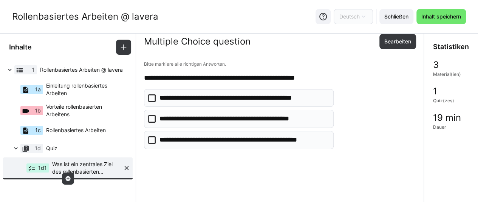 This screenshot has width=478, height=208. What do you see at coordinates (398, 42) in the screenshot?
I see `button: Bearbeiten` at bounding box center [398, 42].